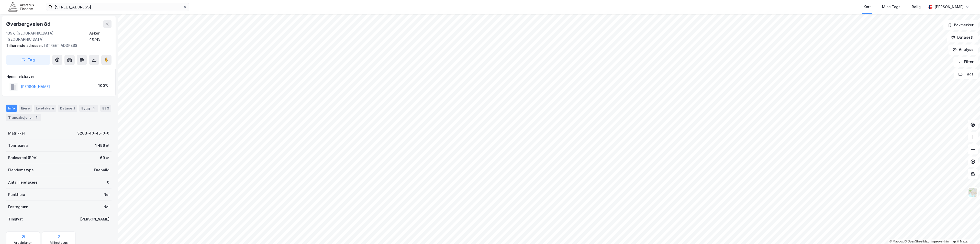  What do you see at coordinates (28, 60) in the screenshot?
I see `button: Tag` at bounding box center [28, 60].